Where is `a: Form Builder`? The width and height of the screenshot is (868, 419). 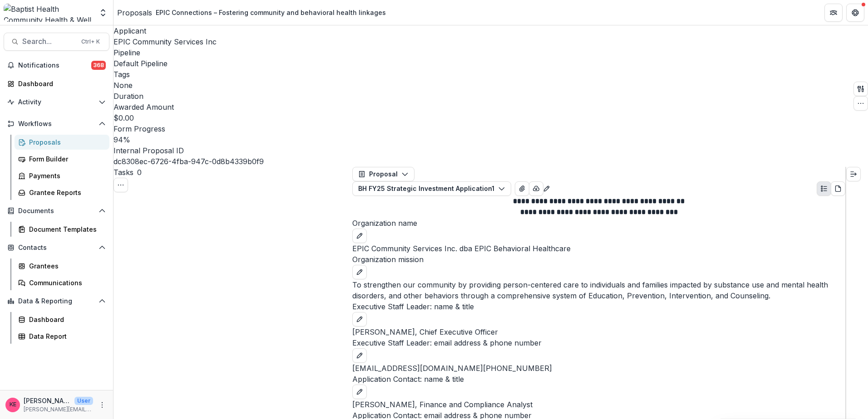 a: Form Builder is located at coordinates (62, 158).